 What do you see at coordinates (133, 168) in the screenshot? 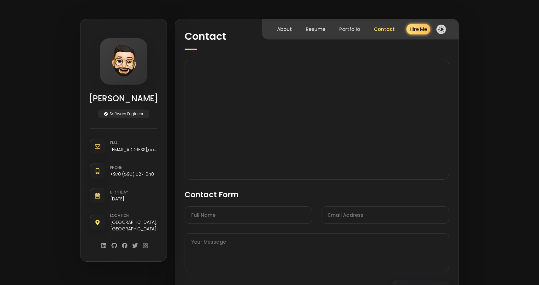
I see `p: Phone` at bounding box center [133, 168].